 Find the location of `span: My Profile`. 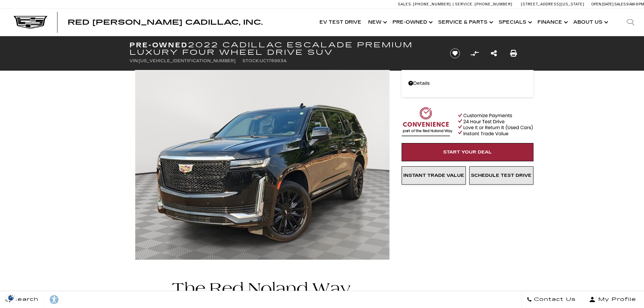

span: My Profile is located at coordinates (616, 299).